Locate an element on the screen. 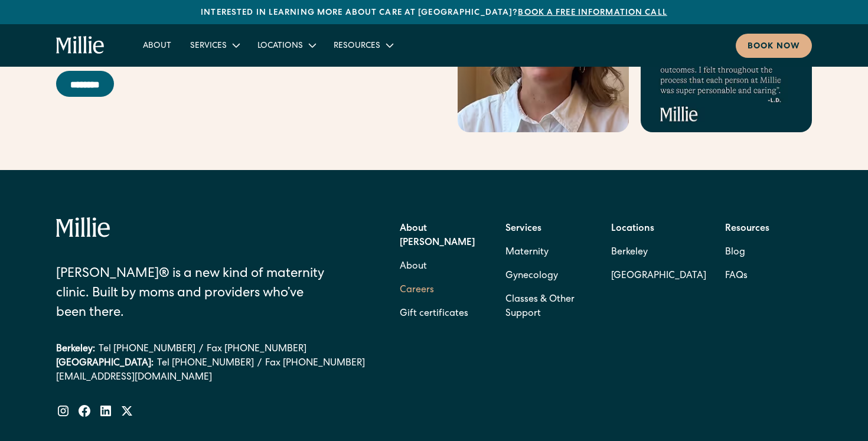 Image resolution: width=868 pixels, height=441 pixels. a: Maternity is located at coordinates (527, 253).